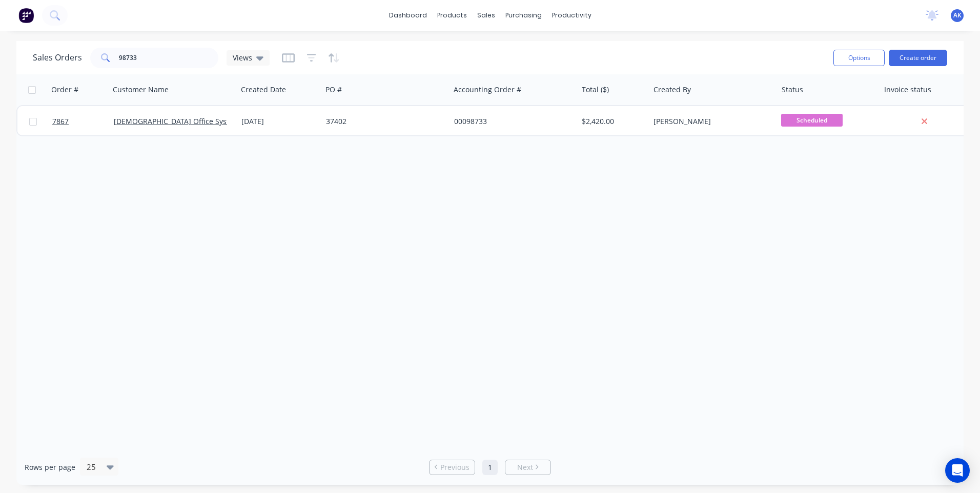 The height and width of the screenshot is (493, 980). What do you see at coordinates (528, 468) in the screenshot?
I see `a: Next page` at bounding box center [528, 468].